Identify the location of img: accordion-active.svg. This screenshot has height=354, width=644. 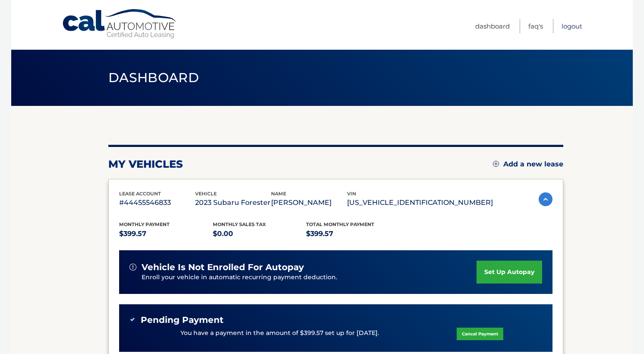
(546, 199).